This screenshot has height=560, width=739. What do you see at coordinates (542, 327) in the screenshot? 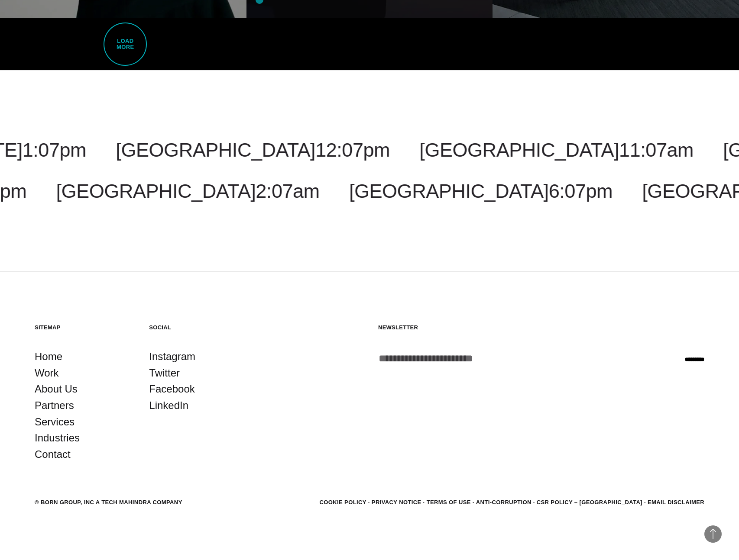
I see `h5: Newsletter` at bounding box center [542, 327].